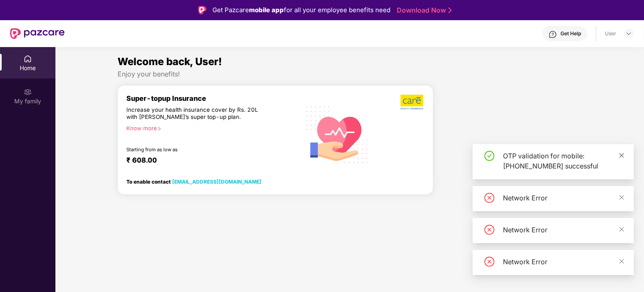 The height and width of the screenshot is (292, 644). Describe the element at coordinates (28, 59) in the screenshot. I see `img: svg+xml;base64,PHN2ZyBpZD0iSG9tZSIgeG1sbnM9Imh0dHA6Ly93d3cudzMub3JnLzIwMDAvc3ZnIiB3aWR0aD0iMjAiIG...` at that location.